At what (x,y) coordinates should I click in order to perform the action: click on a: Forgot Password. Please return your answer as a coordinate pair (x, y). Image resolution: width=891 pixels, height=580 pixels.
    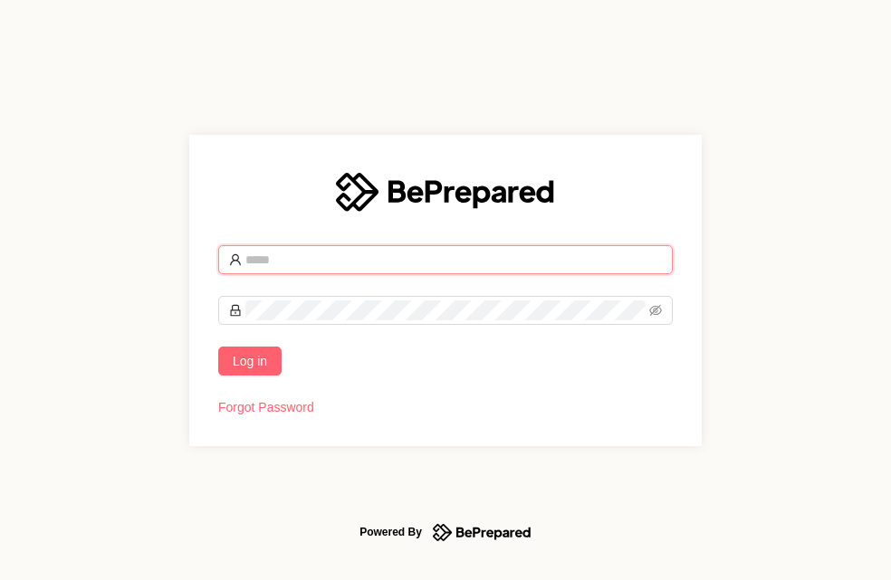
    Looking at the image, I should click on (266, 407).